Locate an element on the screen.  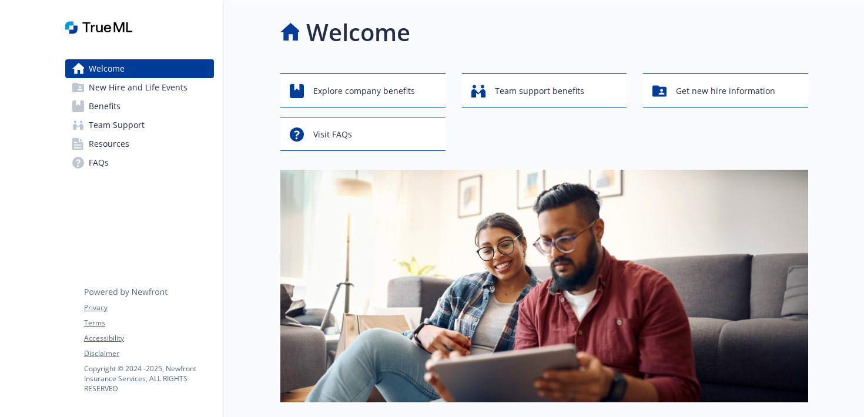
a: New Hire and Life Events is located at coordinates (139, 88).